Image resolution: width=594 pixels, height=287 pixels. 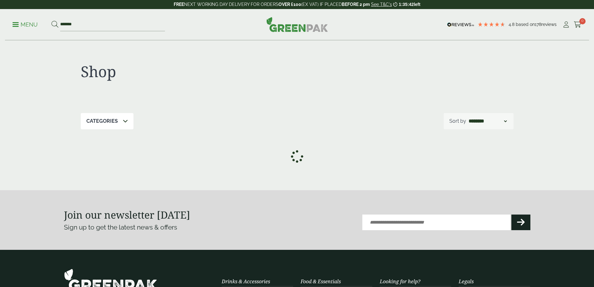 I want to click on span: 1:35:42, so click(x=406, y=4).